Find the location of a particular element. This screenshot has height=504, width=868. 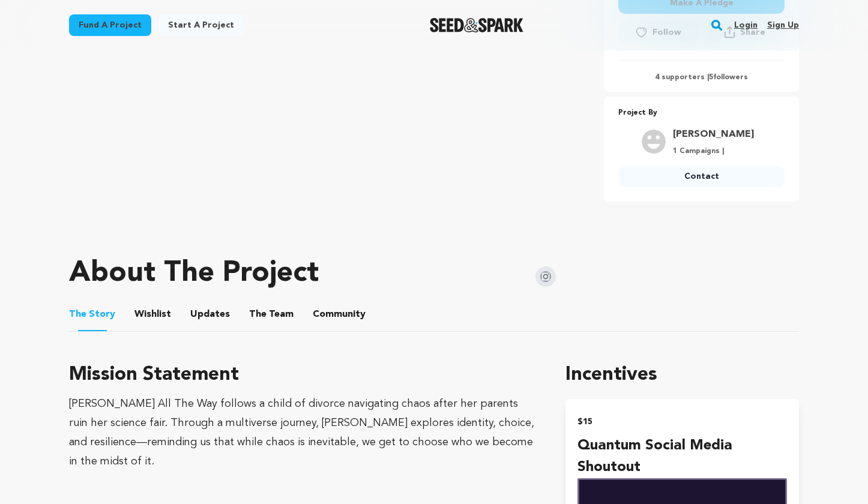

img: Seed&Spark Logo Dark Mode is located at coordinates (476, 25).